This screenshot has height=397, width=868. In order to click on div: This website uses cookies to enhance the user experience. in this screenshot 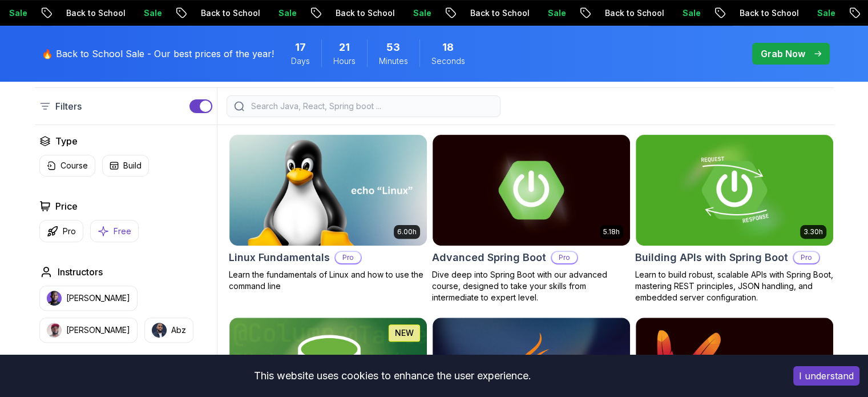, I will do `click(392, 376)`.